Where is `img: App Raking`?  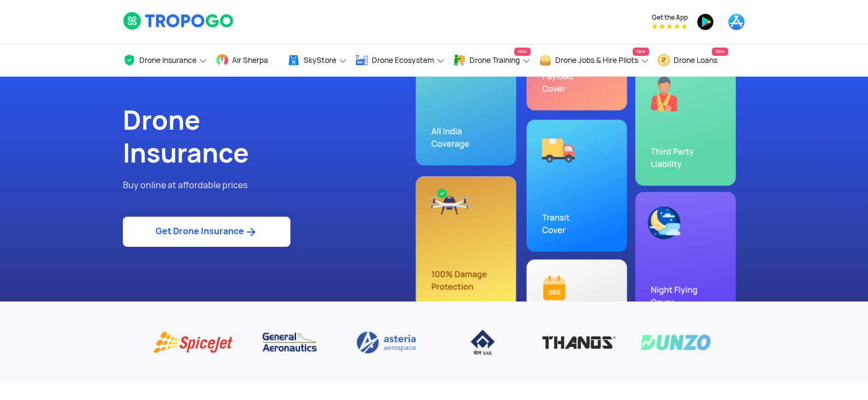
img: App Raking is located at coordinates (670, 26).